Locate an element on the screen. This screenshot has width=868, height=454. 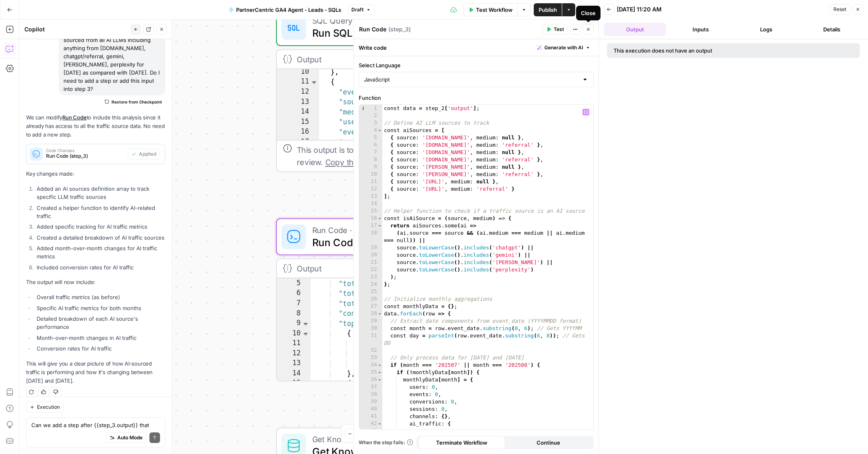
div: SQL QueryRun SQL QueryStep 2Output }, { "event_date":"20250826", "source":"(direct)", "medium":"(... is located at coordinates (395, 90).